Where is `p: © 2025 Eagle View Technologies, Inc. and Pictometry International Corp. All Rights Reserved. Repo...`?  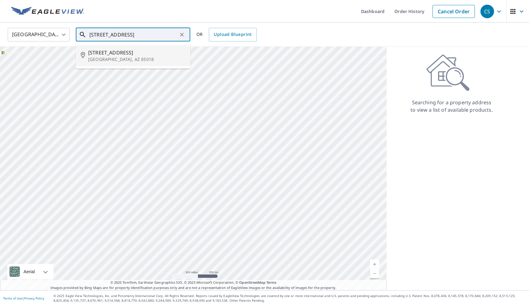 p: © 2025 Eagle View Technologies, Inc. and Pictometry International Corp. All Rights Reserved. Repo... is located at coordinates (289, 298).